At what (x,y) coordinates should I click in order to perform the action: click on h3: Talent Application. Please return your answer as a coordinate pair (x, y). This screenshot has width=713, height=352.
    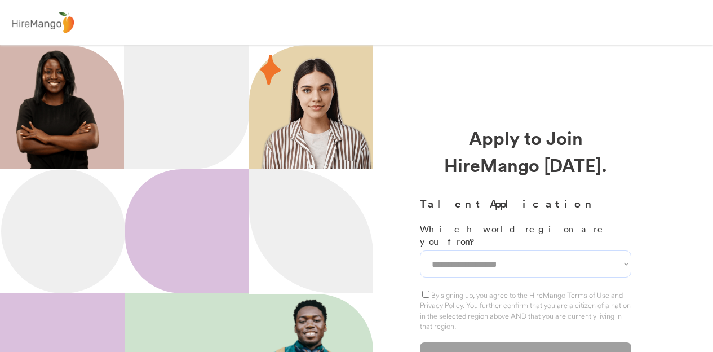
    Looking at the image, I should click on (525, 203).